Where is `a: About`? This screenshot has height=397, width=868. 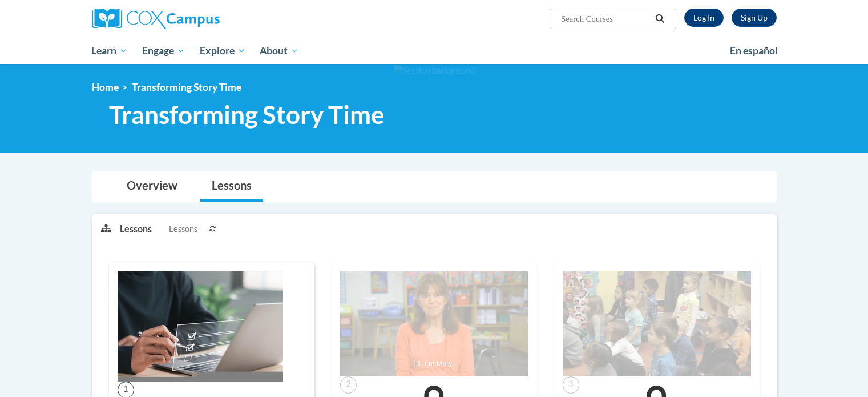 a: About is located at coordinates (279, 51).